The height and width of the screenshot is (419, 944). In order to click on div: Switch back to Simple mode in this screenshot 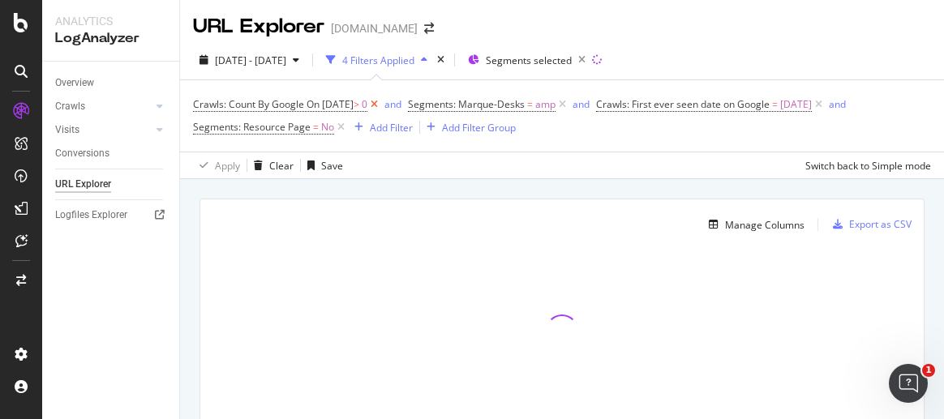, I will do `click(868, 166)`.